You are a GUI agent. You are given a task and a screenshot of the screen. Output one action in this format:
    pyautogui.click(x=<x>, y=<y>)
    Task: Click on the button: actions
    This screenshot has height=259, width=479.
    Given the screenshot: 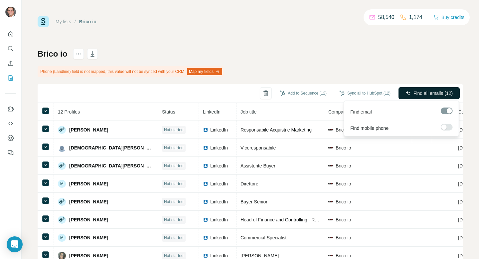 What is the action you would take?
    pyautogui.click(x=78, y=54)
    